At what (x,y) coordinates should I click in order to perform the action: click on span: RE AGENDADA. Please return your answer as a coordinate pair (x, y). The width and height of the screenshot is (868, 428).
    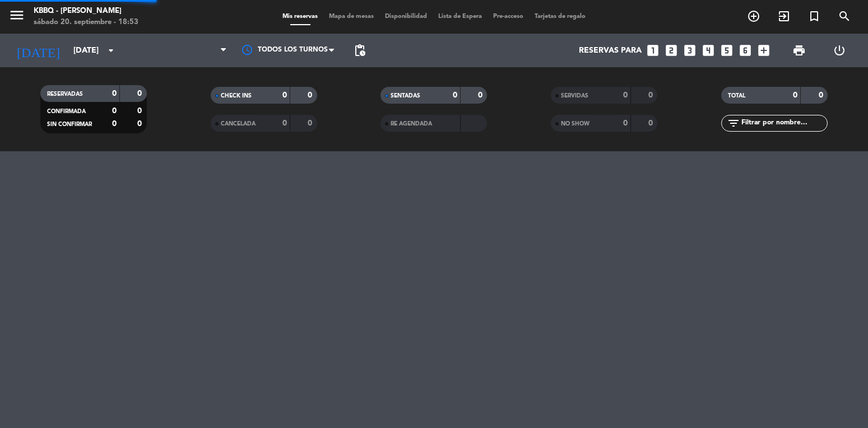
    Looking at the image, I should click on (411, 124).